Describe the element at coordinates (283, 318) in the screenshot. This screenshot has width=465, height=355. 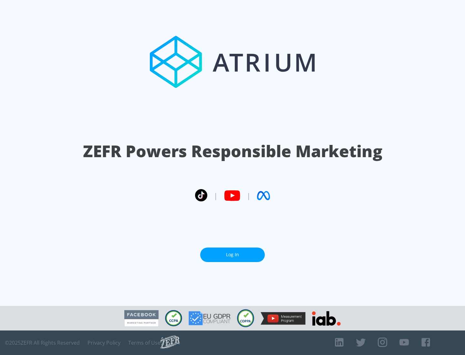
I see `img: YouTube Measurement Program` at that location.